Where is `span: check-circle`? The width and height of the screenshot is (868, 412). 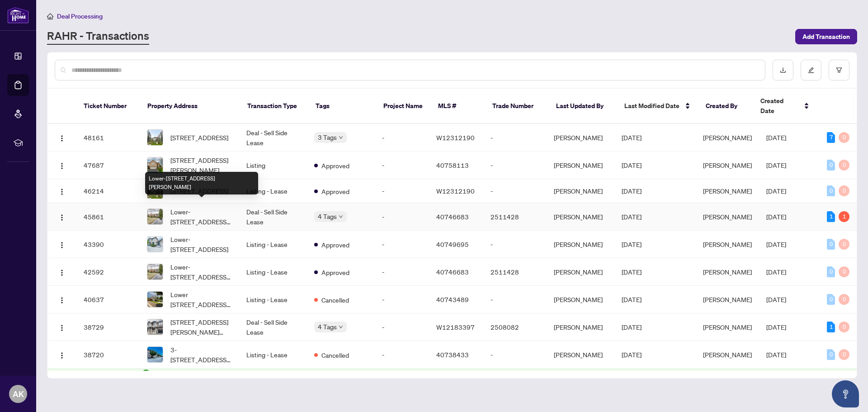 span: check-circle is located at coordinates (146, 373).